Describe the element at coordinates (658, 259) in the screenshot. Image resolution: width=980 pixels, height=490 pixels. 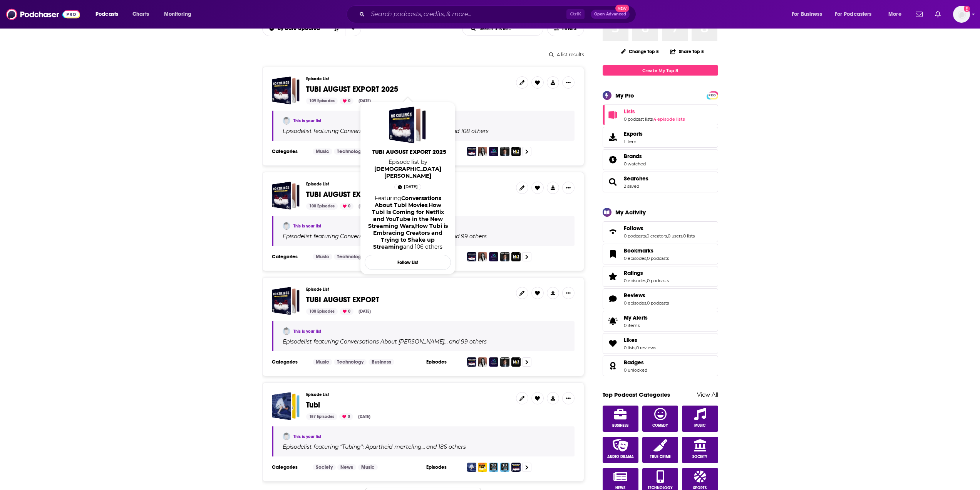
I see `a: 0 podcasts` at that location.